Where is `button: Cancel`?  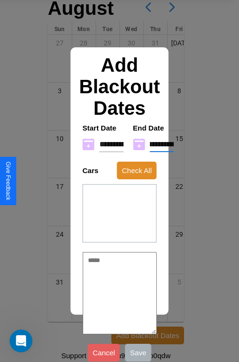 button: Cancel is located at coordinates (104, 353).